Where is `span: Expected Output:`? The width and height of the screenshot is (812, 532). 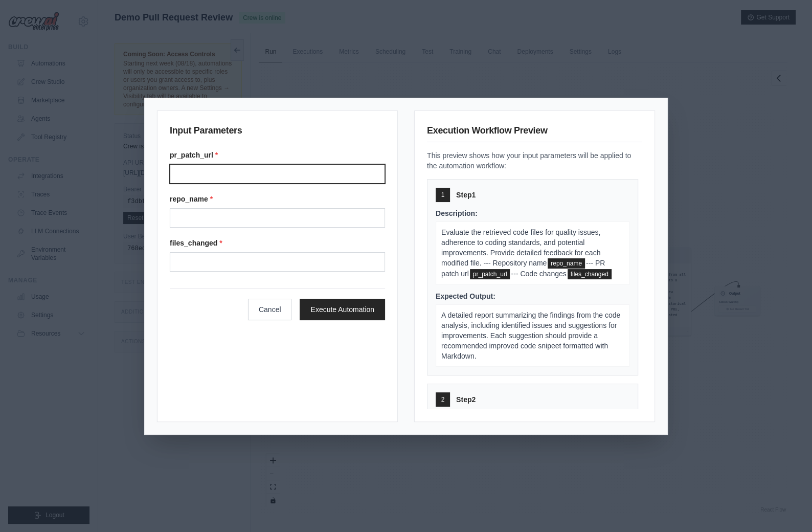 span: Expected Output: is located at coordinates (465, 296).